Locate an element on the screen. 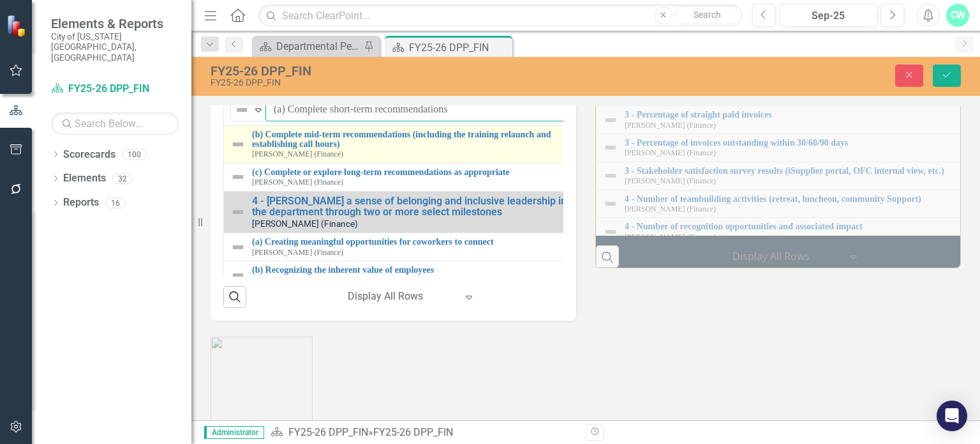 Image resolution: width=980 pixels, height=444 pixels. button: Sep-25 is located at coordinates (828, 16).